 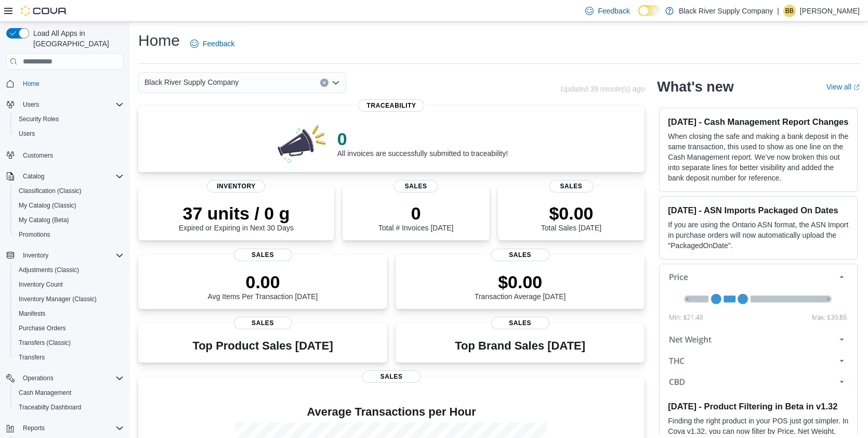 I want to click on span: Inventory Manager (Classic), so click(x=69, y=299).